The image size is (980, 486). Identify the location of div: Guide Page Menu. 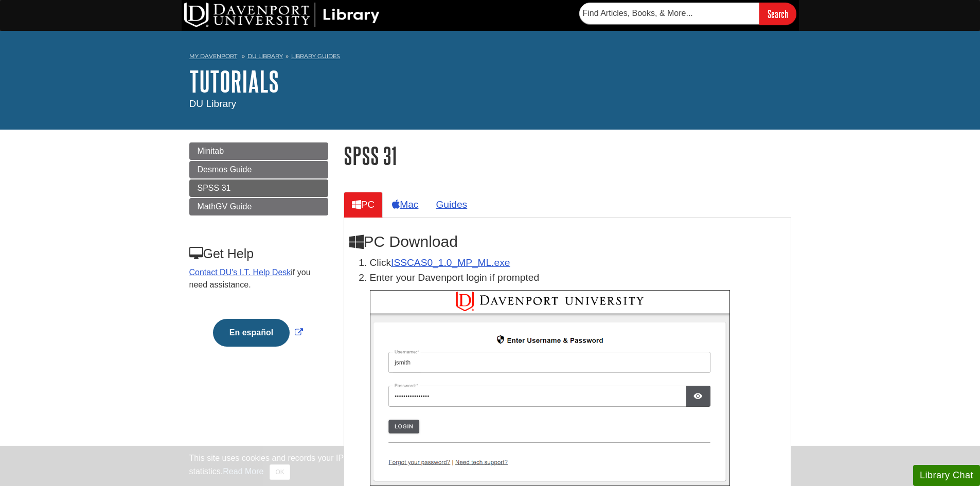
(259, 253).